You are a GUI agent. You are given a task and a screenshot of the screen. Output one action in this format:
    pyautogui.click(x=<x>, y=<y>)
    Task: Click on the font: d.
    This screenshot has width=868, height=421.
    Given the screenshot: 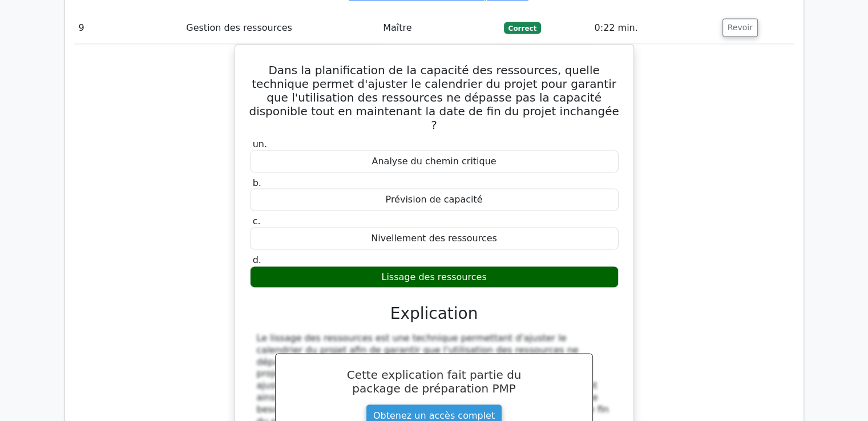 What is the action you would take?
    pyautogui.click(x=257, y=260)
    